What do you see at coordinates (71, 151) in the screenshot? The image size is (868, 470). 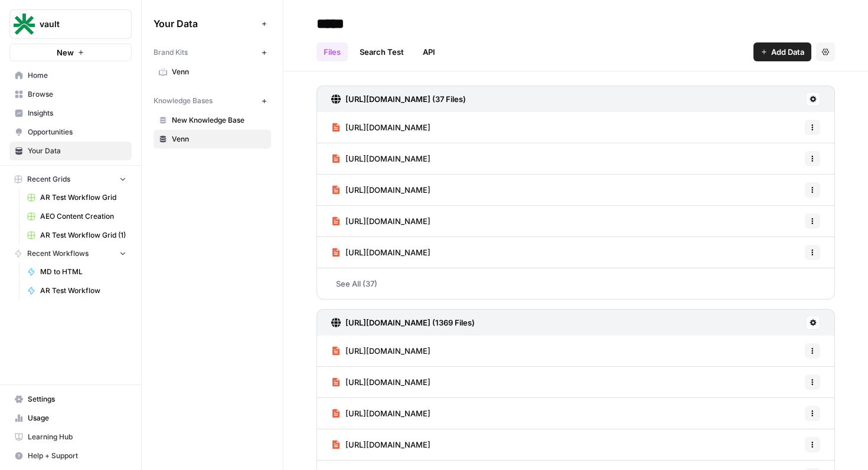 I see `a: Your Data` at bounding box center [71, 151].